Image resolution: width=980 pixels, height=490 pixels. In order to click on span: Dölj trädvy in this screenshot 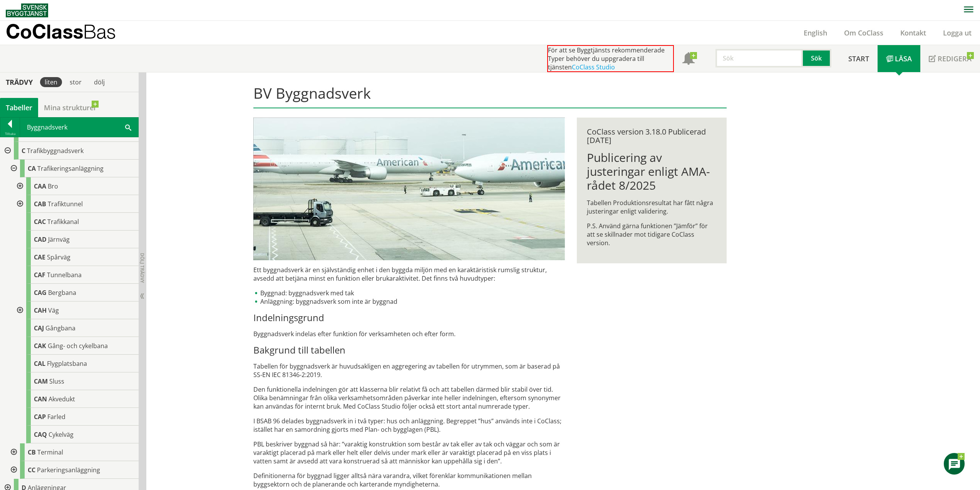, I will do `click(142, 268)`.